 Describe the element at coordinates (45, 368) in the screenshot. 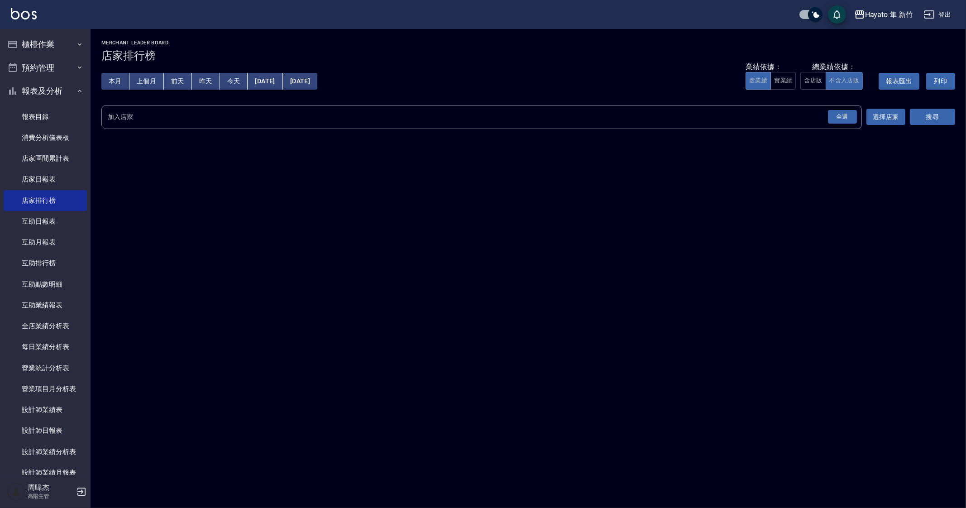

I see `a: 營業統計分析表` at that location.